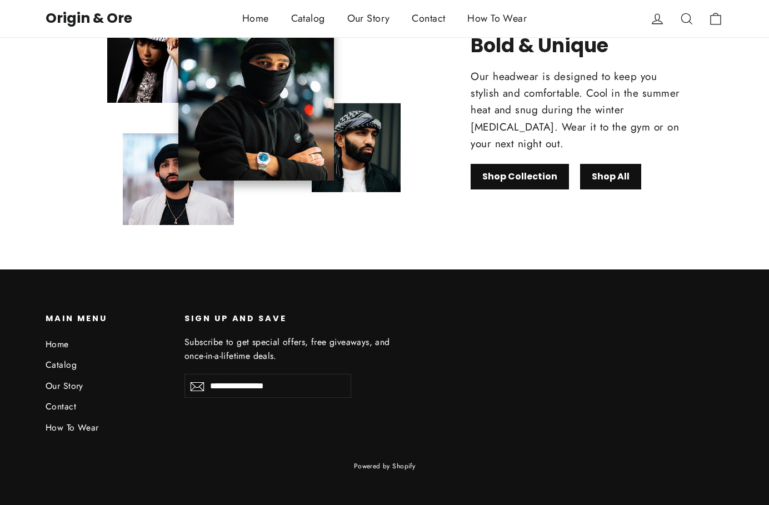 Image resolution: width=769 pixels, height=505 pixels. I want to click on p: Our headwear is designed to keep you stylish and comfortable. Cool in the summer heat and snug du..., so click(580, 111).